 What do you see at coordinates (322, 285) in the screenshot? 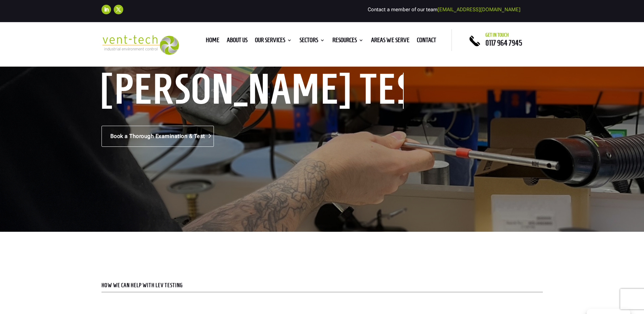
I see `p: HOW WE CAN HELP WITH LEV TESTING` at bounding box center [322, 285].